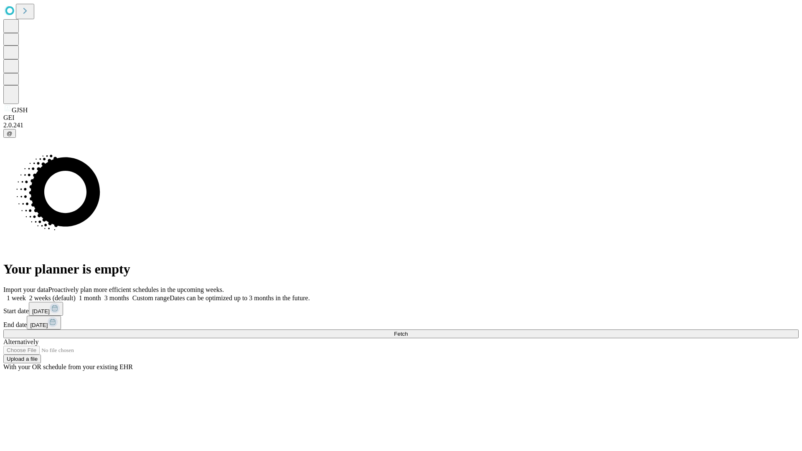 The height and width of the screenshot is (451, 802). Describe the element at coordinates (400, 334) in the screenshot. I see `span: Fetch` at that location.